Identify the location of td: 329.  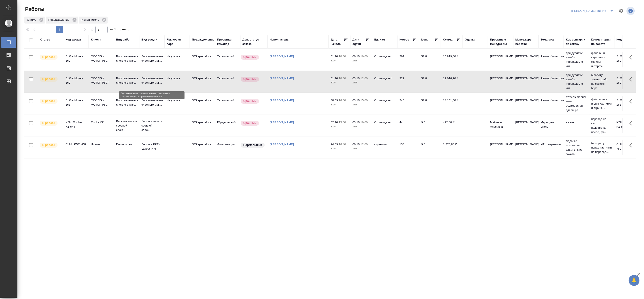
(408, 82).